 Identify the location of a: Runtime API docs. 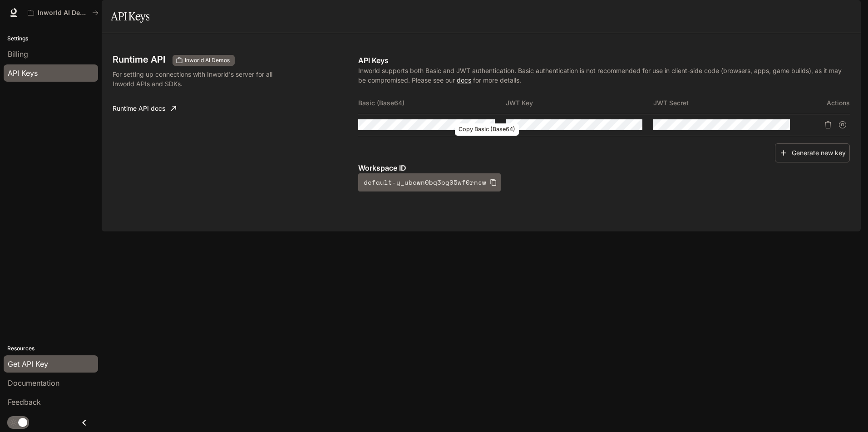
(144, 108).